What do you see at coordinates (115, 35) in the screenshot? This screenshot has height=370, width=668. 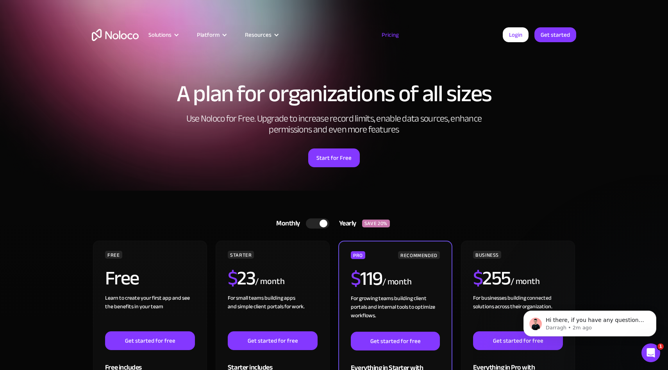 I see `a: home` at bounding box center [115, 35].